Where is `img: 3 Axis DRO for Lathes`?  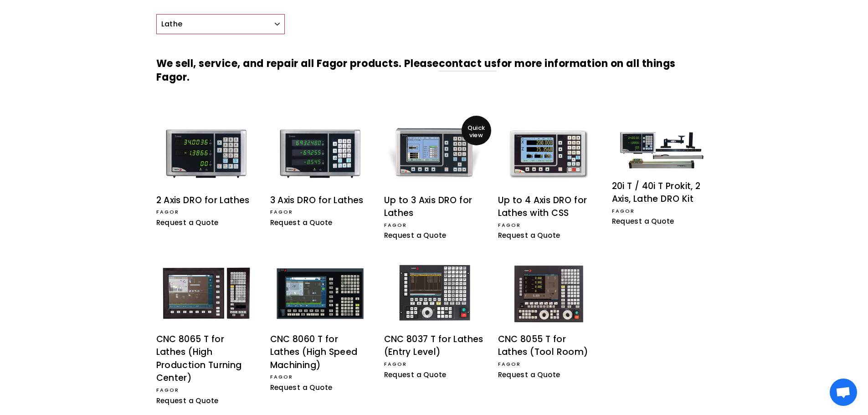 img: 3 Axis DRO for Lathes is located at coordinates (320, 154).